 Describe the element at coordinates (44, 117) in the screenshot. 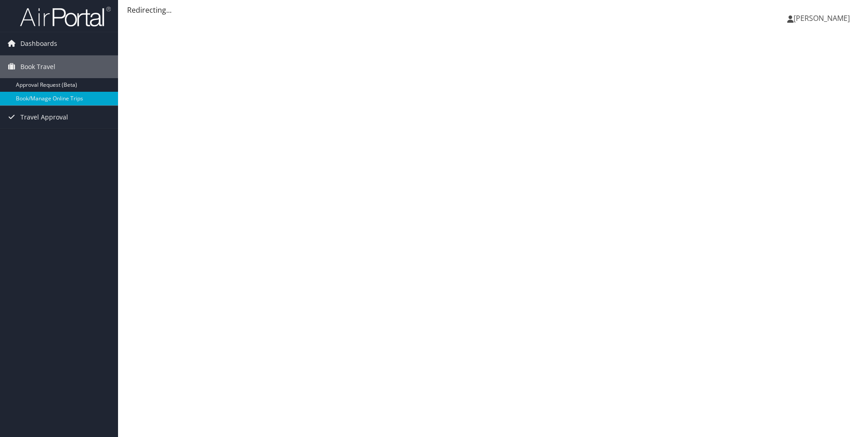

I see `span: Travel Approval` at that location.